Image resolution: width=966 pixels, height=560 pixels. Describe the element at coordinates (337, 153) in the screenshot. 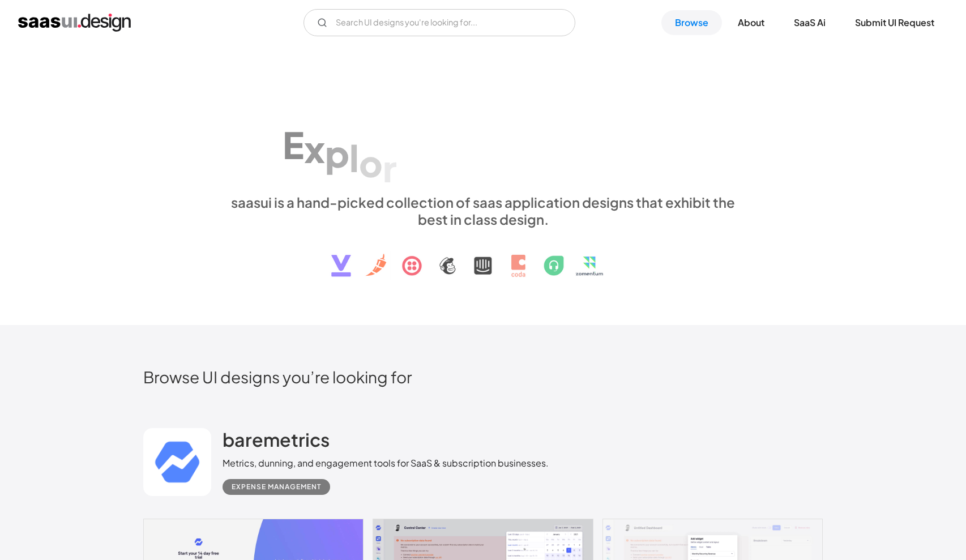

I see `div: p` at that location.